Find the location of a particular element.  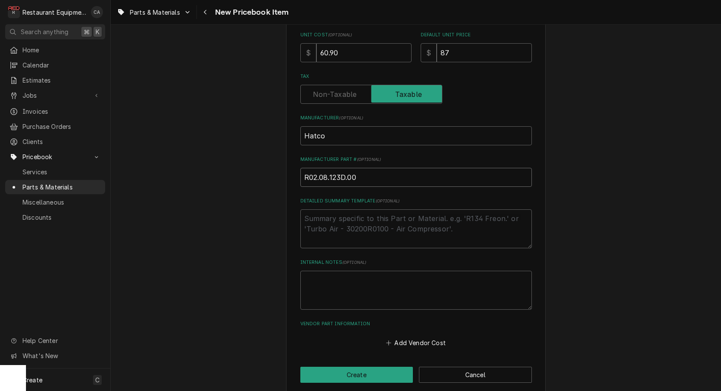

div: Restaurant Equipment Diagnostics's Avatar is located at coordinates (14, 12).